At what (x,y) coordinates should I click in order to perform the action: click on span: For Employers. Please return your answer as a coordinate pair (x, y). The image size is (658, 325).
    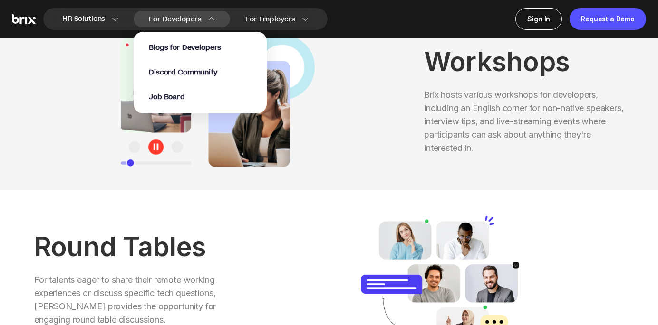
    Looking at the image, I should click on (270, 19).